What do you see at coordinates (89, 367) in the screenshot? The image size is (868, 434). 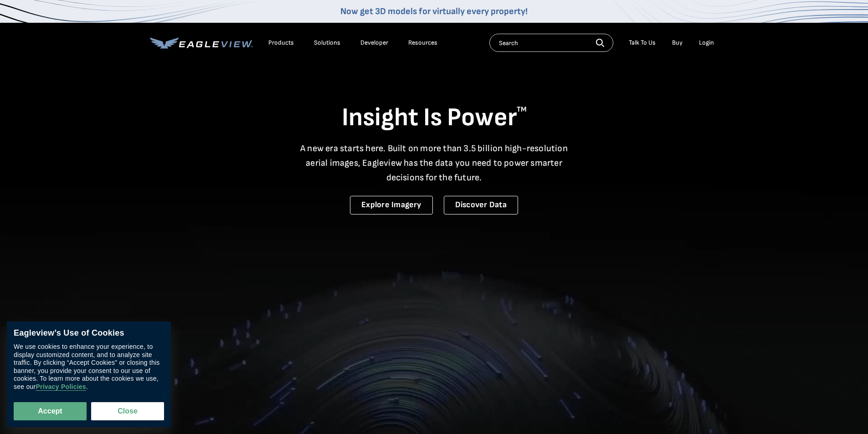 I see `div: We use cookies to enhance your experience, to display customized content, and to analyze site tra...` at bounding box center [89, 367].